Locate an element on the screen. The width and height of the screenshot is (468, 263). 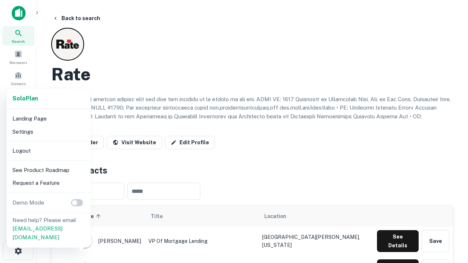
li: Settings is located at coordinates (49, 132).